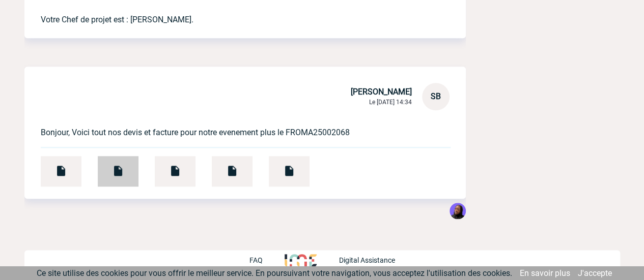 Image resolution: width=644 pixels, height=280 pixels. What do you see at coordinates (256, 260) in the screenshot?
I see `p: FAQ` at bounding box center [256, 260].